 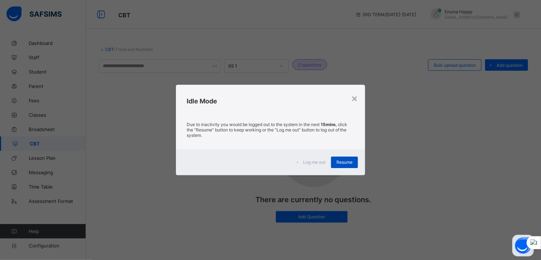 What do you see at coordinates (344, 162) in the screenshot?
I see `span: Resume` at bounding box center [344, 162].